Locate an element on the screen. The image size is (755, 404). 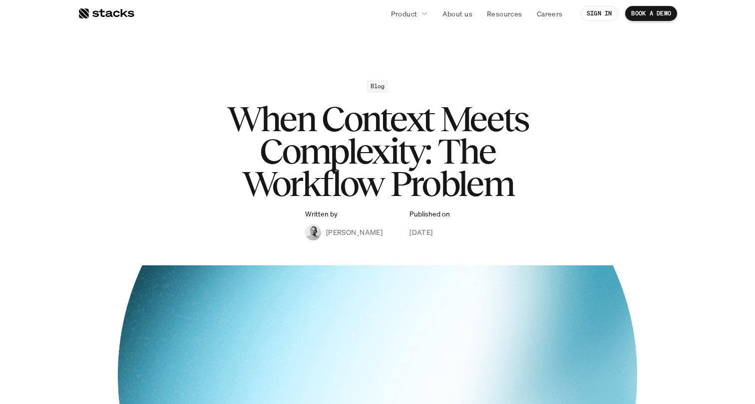
p: Careers is located at coordinates (550, 13).